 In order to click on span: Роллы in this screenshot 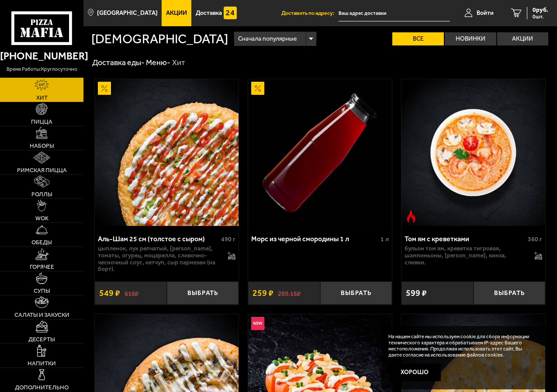, I will do `click(42, 194)`.